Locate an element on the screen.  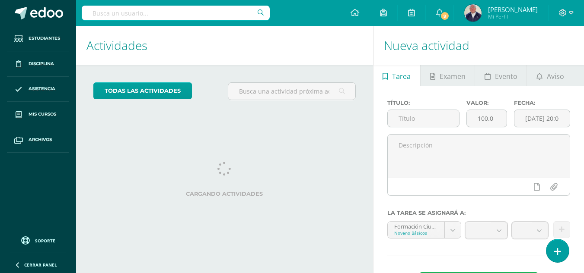
span: Mi Perfil is located at coordinates (512, 16).